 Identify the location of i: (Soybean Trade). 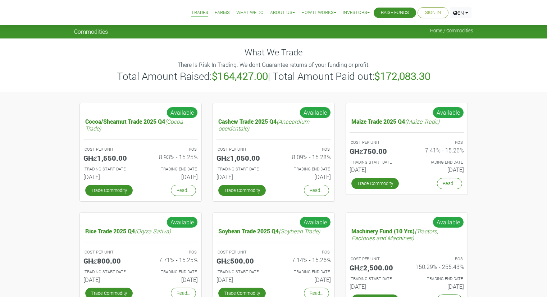
(299, 231).